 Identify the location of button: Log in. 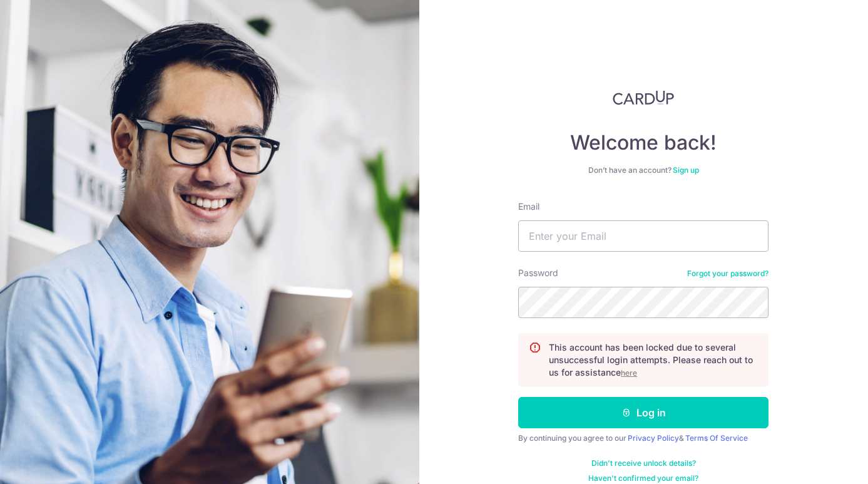
(643, 413).